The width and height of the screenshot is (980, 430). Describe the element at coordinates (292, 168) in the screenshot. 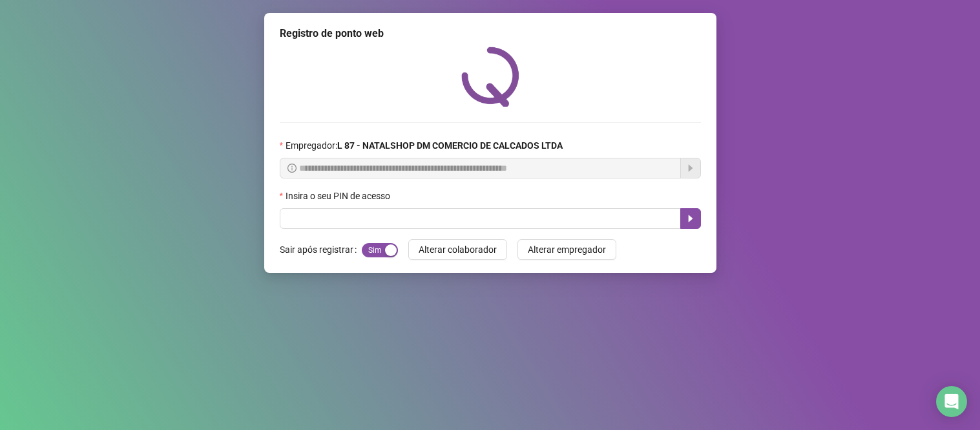

I see `span: info-circle` at that location.